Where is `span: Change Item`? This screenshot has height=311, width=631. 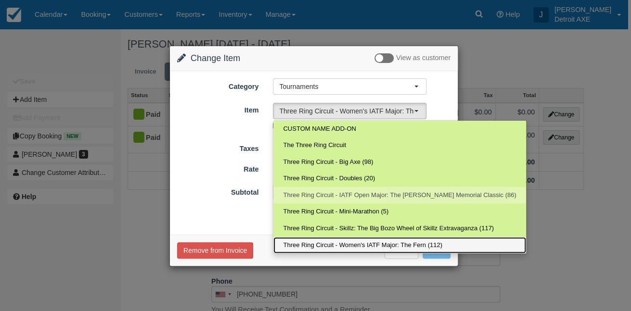
span: Change Item is located at coordinates (215, 58).